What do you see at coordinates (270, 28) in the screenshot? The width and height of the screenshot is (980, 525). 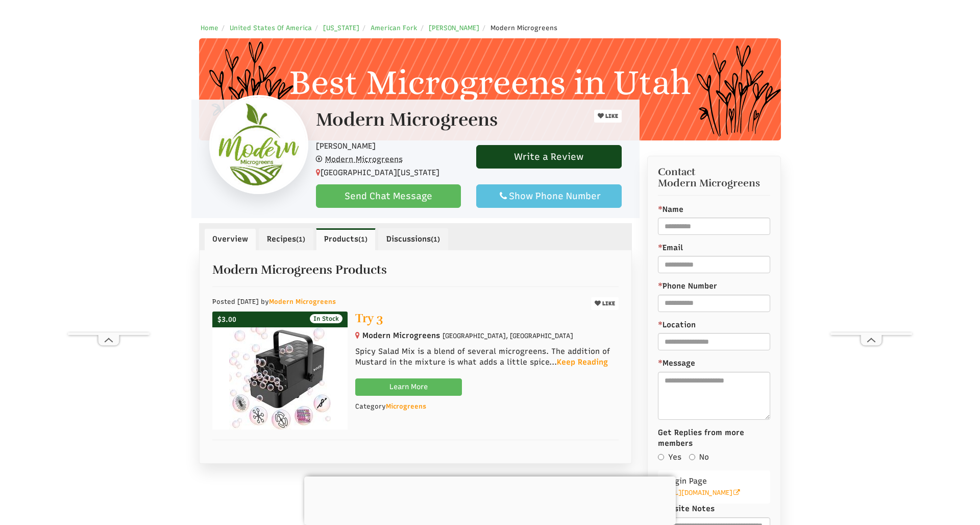 I see `span: United States Of America` at bounding box center [270, 28].